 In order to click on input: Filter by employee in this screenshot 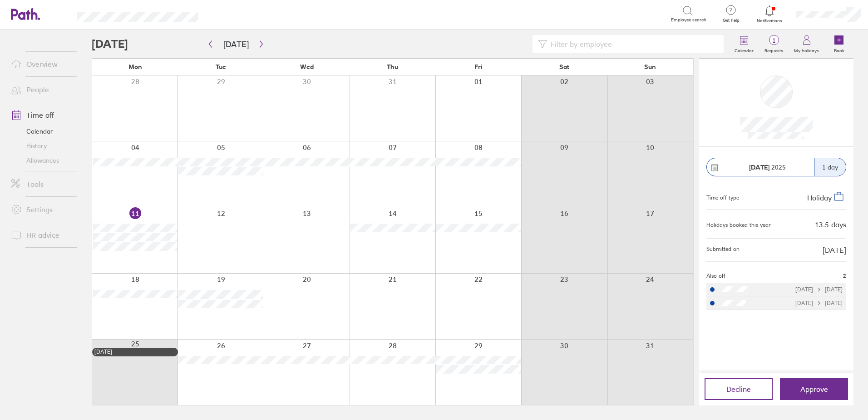, I will do `click(633, 44)`.